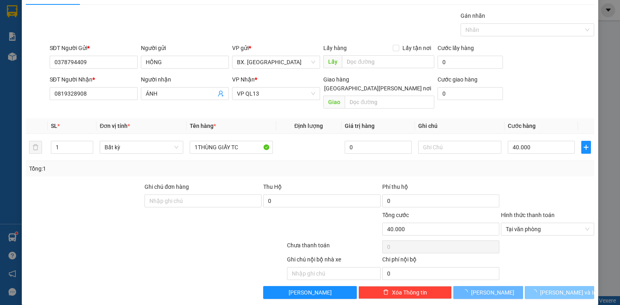  What do you see at coordinates (276, 62) in the screenshot?
I see `span: BX. Ninh Sơn` at bounding box center [276, 62].